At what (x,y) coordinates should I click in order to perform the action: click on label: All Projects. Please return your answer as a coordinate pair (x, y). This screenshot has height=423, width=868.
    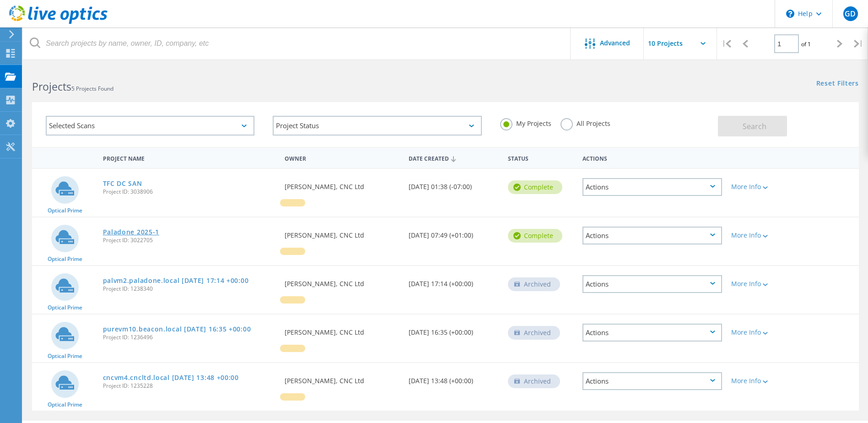
    Looking at the image, I should click on (585, 122).